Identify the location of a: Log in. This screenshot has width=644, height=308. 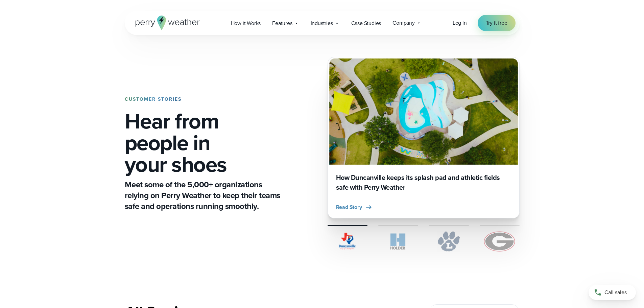
(460, 23).